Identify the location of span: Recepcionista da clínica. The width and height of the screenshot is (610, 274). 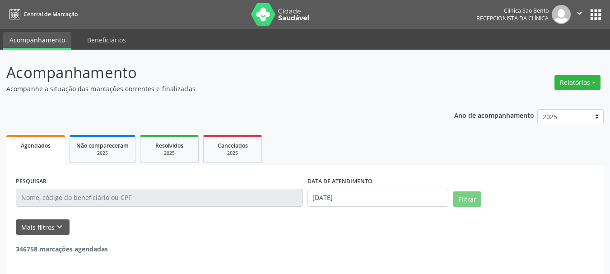
(512, 18).